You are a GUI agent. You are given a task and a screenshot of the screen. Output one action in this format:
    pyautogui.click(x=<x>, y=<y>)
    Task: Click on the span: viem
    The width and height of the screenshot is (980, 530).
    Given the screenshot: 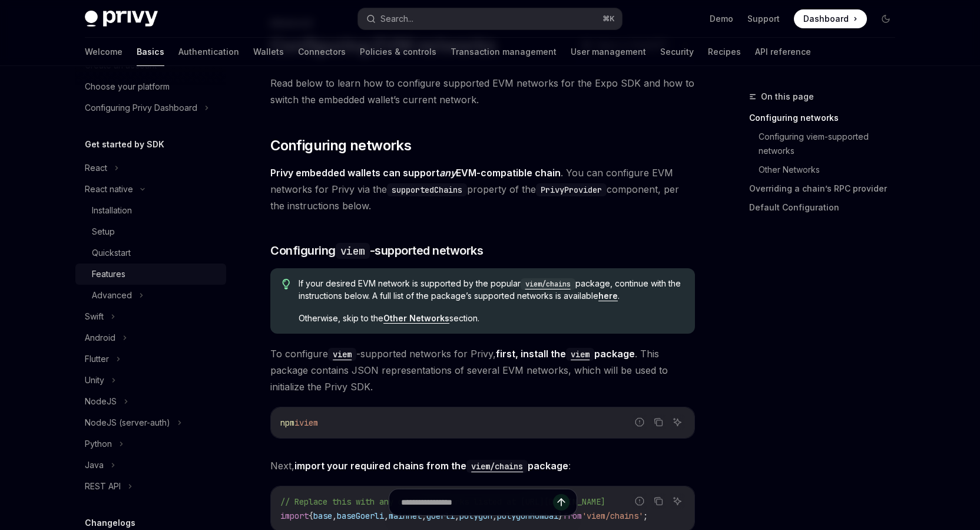 What is the action you would take?
    pyautogui.click(x=309, y=423)
    